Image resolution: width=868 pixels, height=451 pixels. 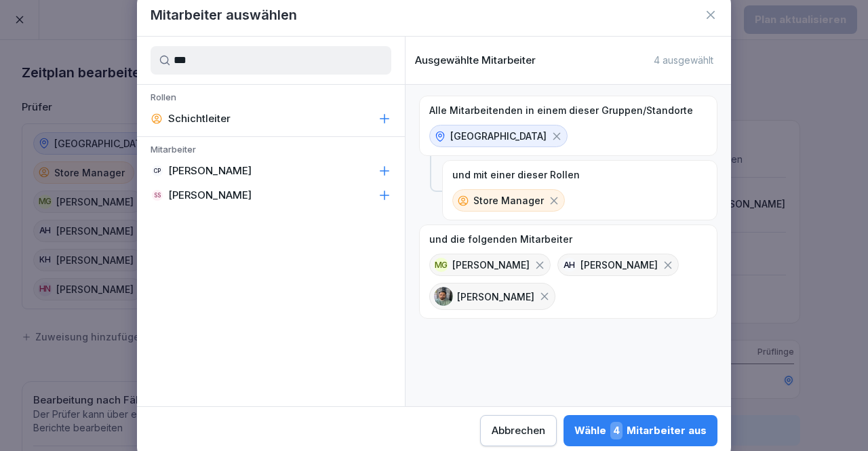 What do you see at coordinates (441, 265) in the screenshot?
I see `div: MG` at bounding box center [441, 265].